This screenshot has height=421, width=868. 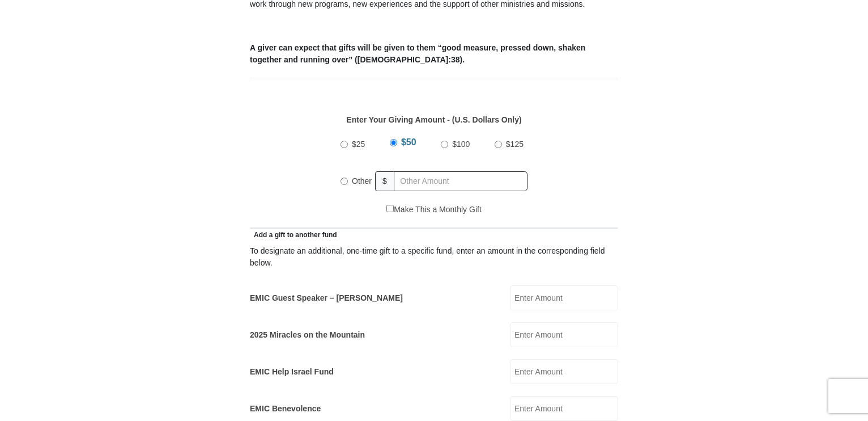 I want to click on input: Make This a Monthly Gift, so click(x=390, y=208).